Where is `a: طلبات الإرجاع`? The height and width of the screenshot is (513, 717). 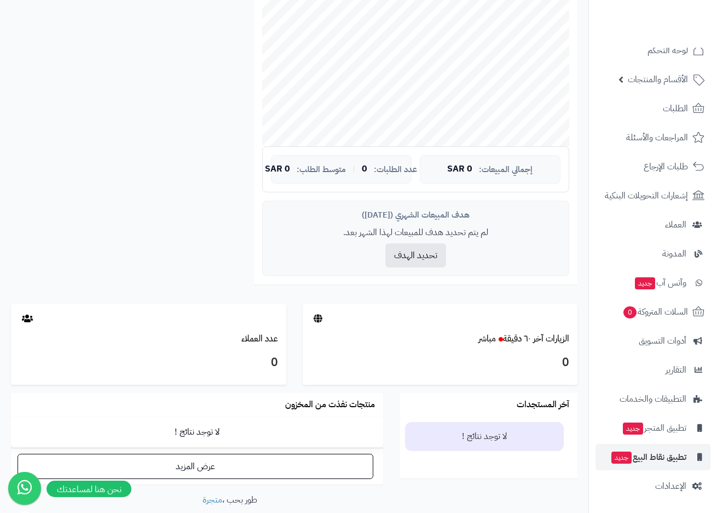
a: طلبات الإرجاع is located at coordinates (653, 166).